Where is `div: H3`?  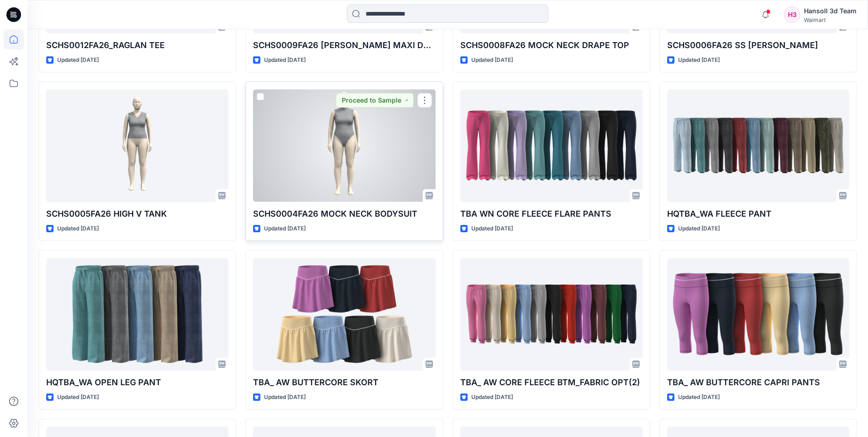 div: H3 is located at coordinates (792, 14).